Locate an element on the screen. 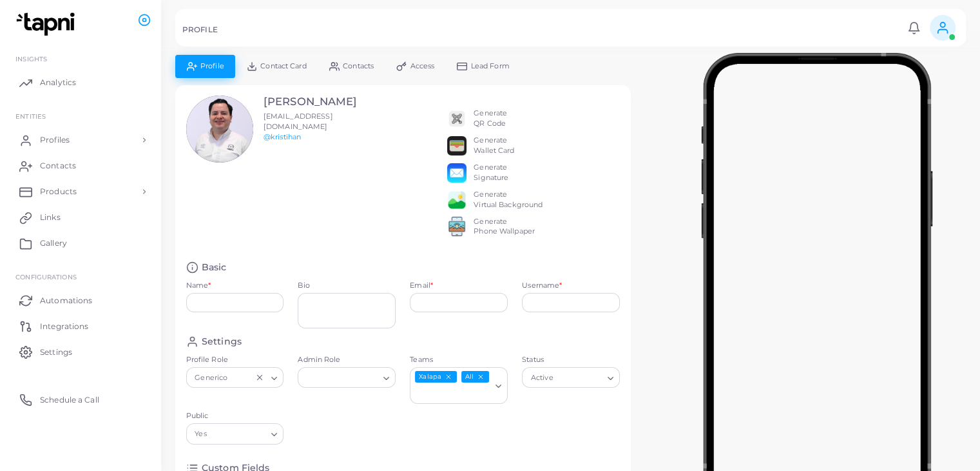 The height and width of the screenshot is (471, 980). h5: PROFILE is located at coordinates (200, 30).